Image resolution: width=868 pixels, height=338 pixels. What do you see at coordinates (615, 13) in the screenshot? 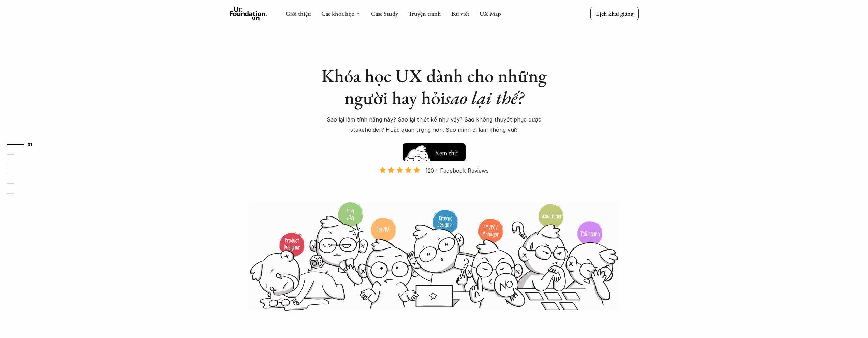
I see `p: Lịch khai giảng` at bounding box center [615, 13].